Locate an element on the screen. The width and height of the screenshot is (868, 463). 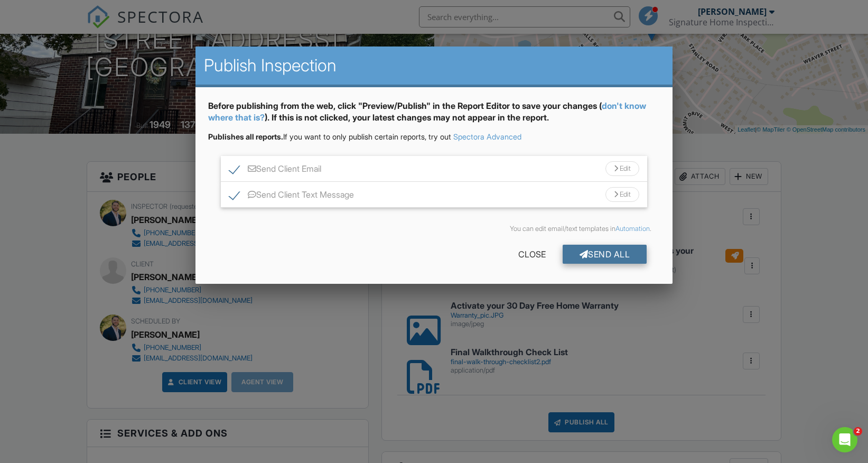
div: You can edit email/text templates in . is located at coordinates (434, 229).